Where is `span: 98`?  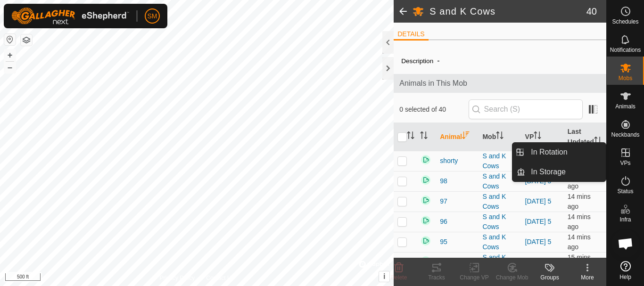
span: 98 is located at coordinates (443, 181).